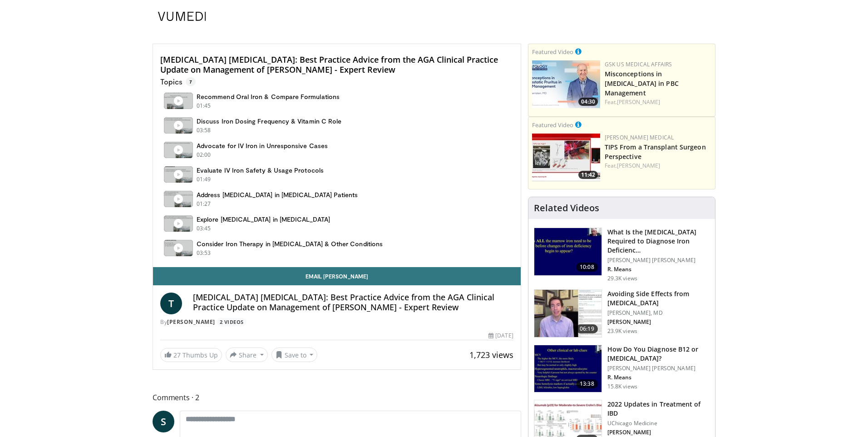  What do you see at coordinates (578, 51) in the screenshot?
I see `a: This is paid for by GSK US Medical Affairs` at bounding box center [578, 51].